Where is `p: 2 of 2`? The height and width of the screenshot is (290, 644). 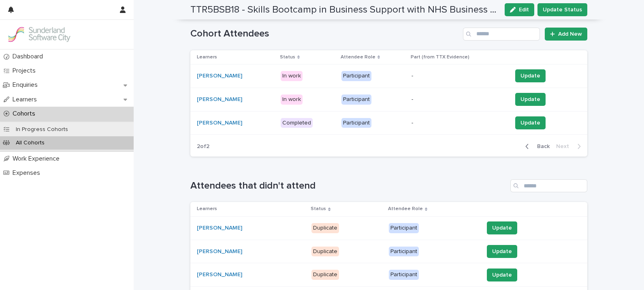 p: 2 of 2 is located at coordinates (203, 146).